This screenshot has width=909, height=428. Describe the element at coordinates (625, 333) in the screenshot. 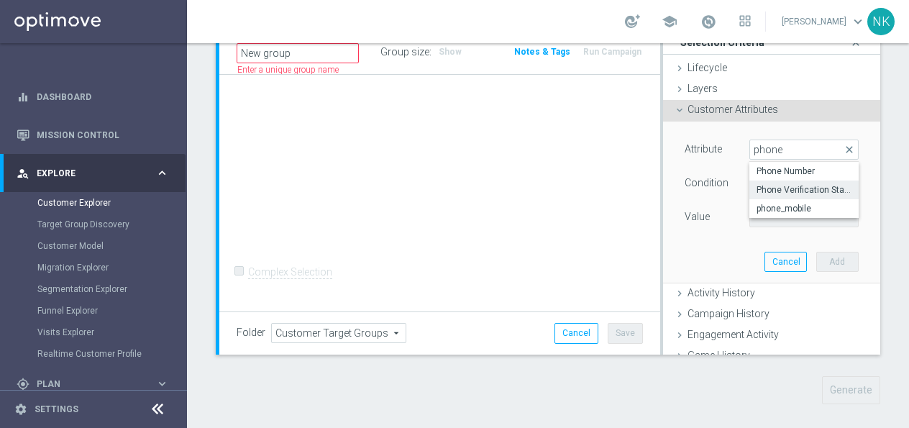

I see `button: Save` at that location.